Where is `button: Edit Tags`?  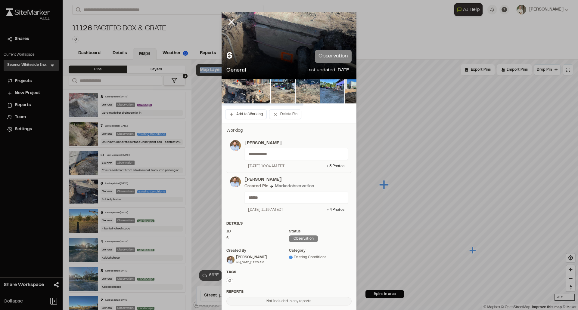 button: Edit Tags is located at coordinates (230, 281).